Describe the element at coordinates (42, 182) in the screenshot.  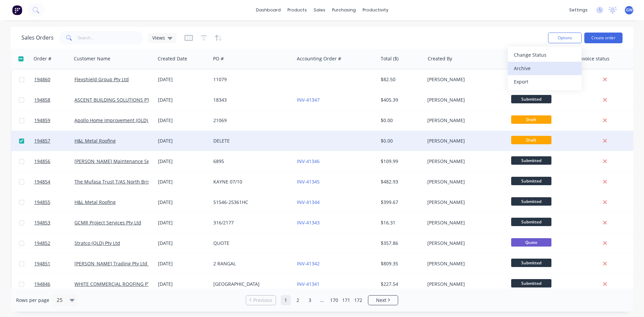
I see `span: 194854` at that location.